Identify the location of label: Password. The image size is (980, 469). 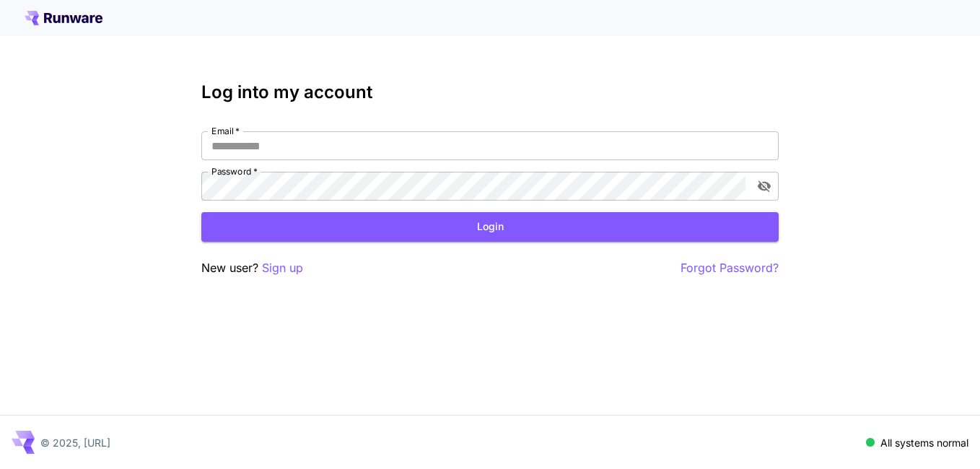
(235, 171).